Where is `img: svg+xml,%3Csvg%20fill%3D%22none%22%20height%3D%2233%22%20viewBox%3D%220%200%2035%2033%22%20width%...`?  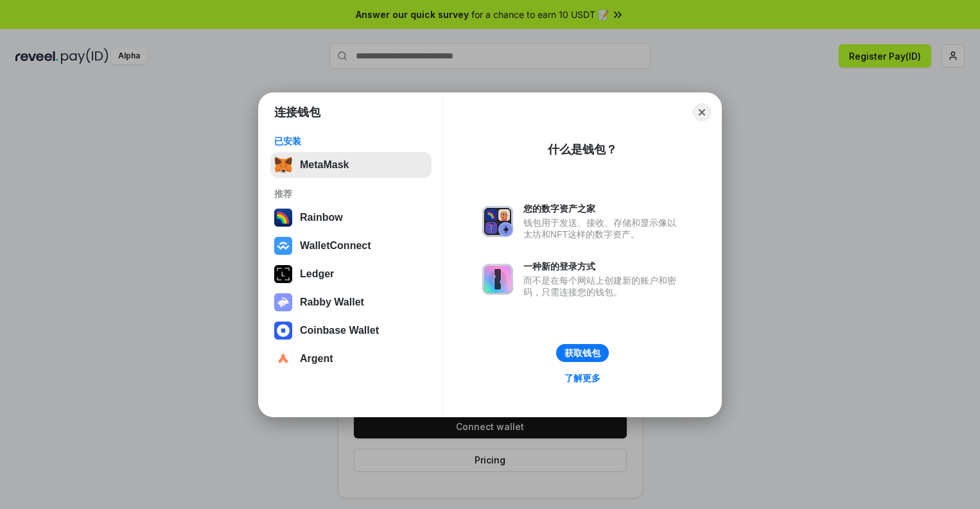
img: svg+xml,%3Csvg%20fill%3D%22none%22%20height%3D%2233%22%20viewBox%3D%220%200%2035%2033%22%20width%... is located at coordinates (283, 165).